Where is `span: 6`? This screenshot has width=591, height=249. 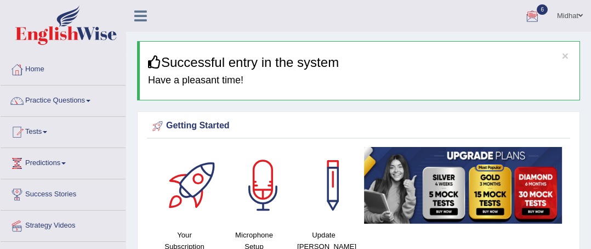
span: 6 is located at coordinates (542, 9).